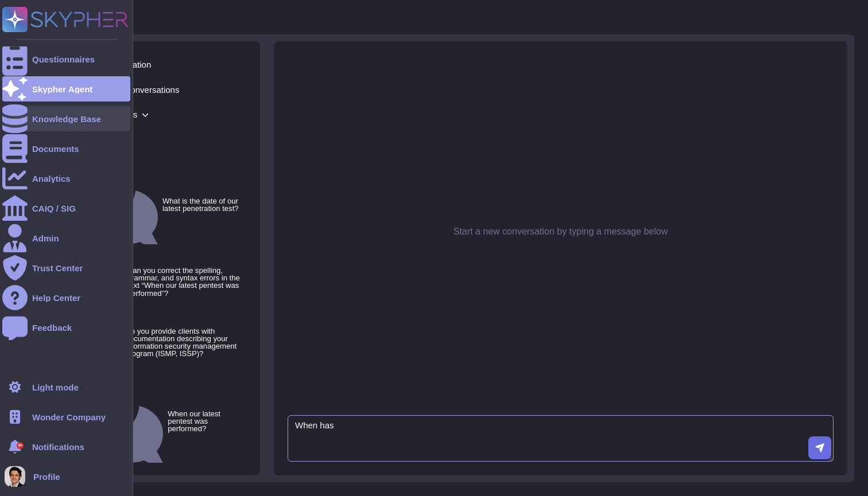 This screenshot has width=868, height=496. What do you see at coordinates (66, 298) in the screenshot?
I see `a: Help Center` at bounding box center [66, 298].